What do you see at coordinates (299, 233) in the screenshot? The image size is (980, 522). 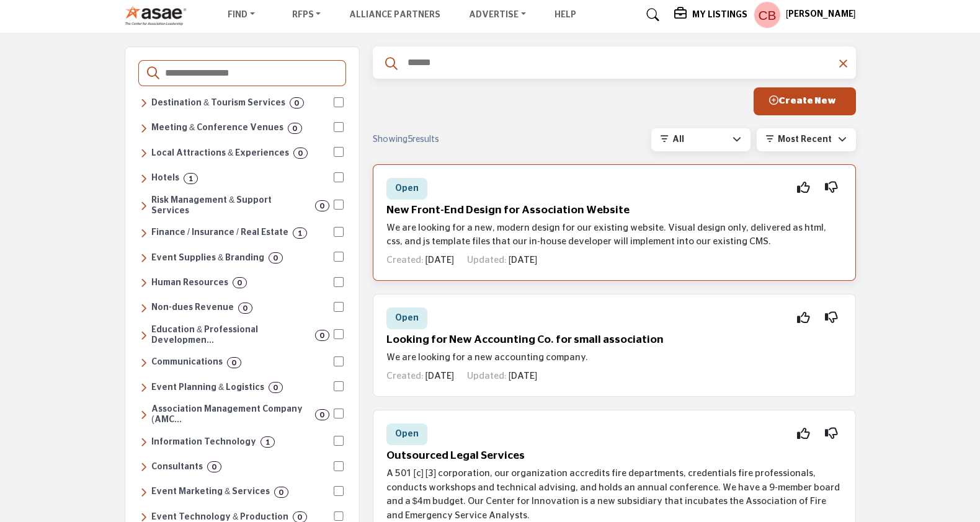 I see `div: 1 Results For Finance / Insurance / Real Estate` at bounding box center [299, 233].